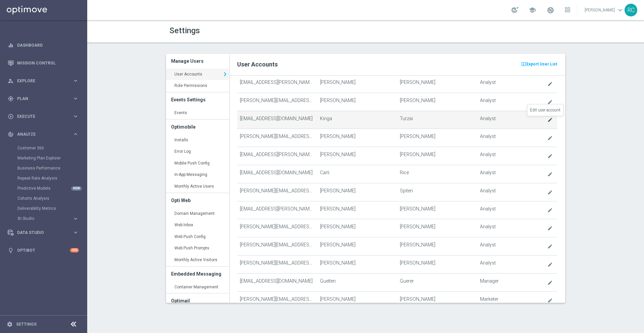  What do you see at coordinates (198, 127) in the screenshot?
I see `h3: Optimobile` at bounding box center [198, 127].